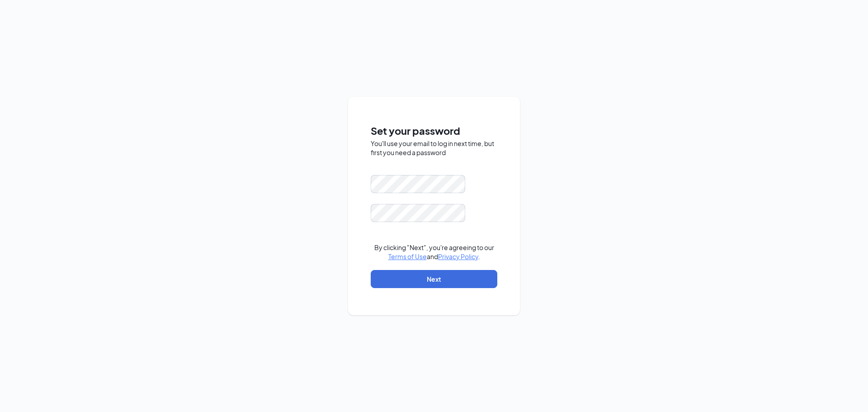  What do you see at coordinates (434, 252) in the screenshot?
I see `div: By clicking "Next", you're agreeing to our and .` at bounding box center [434, 252].